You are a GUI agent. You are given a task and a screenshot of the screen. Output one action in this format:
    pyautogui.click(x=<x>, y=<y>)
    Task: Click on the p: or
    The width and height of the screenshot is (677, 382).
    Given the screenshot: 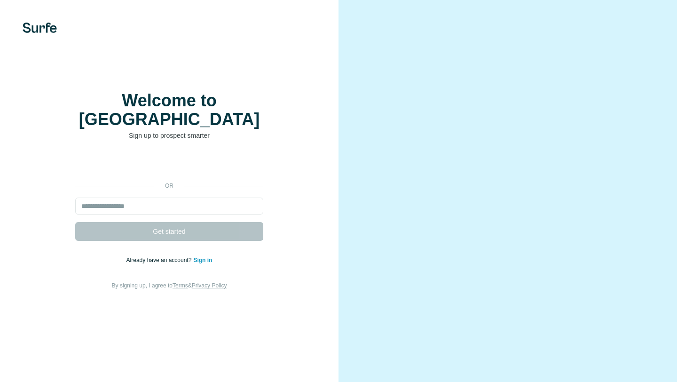 What is the action you would take?
    pyautogui.click(x=169, y=186)
    